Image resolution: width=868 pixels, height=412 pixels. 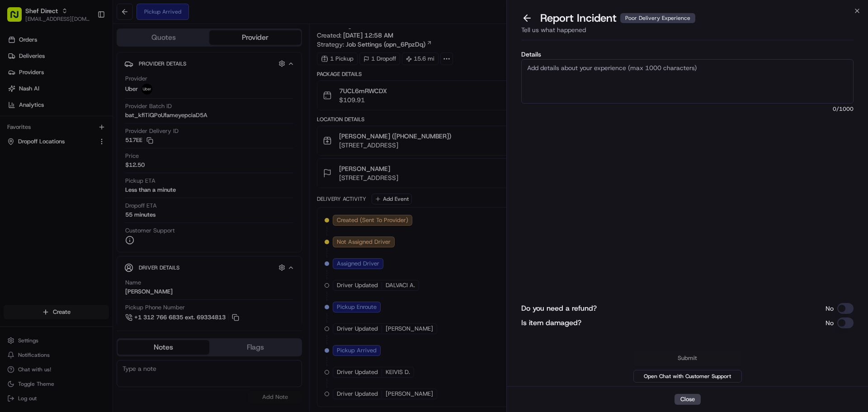 What do you see at coordinates (115, 183) in the screenshot?
I see `span: API Documentation` at bounding box center [115, 183].